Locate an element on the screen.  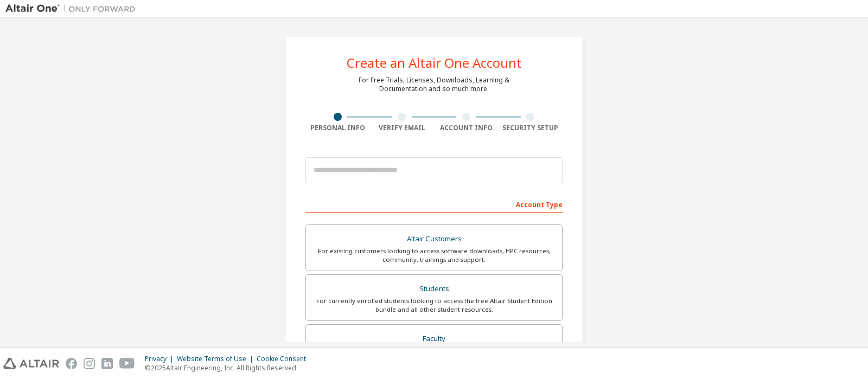
div: Account Info is located at coordinates (466, 128).